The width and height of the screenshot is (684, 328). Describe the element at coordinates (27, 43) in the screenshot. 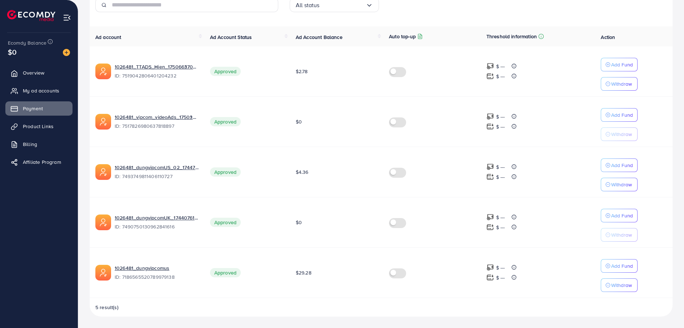

I see `span: Ecomdy Balance` at that location.